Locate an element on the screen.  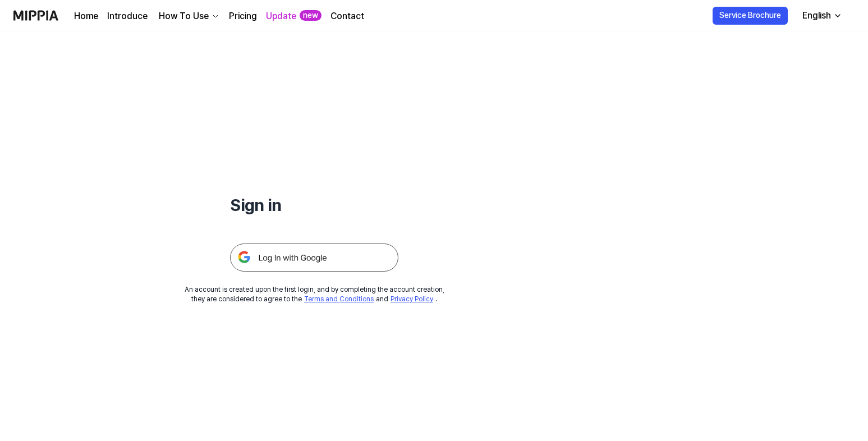
a: Service Brochure is located at coordinates (751, 16).